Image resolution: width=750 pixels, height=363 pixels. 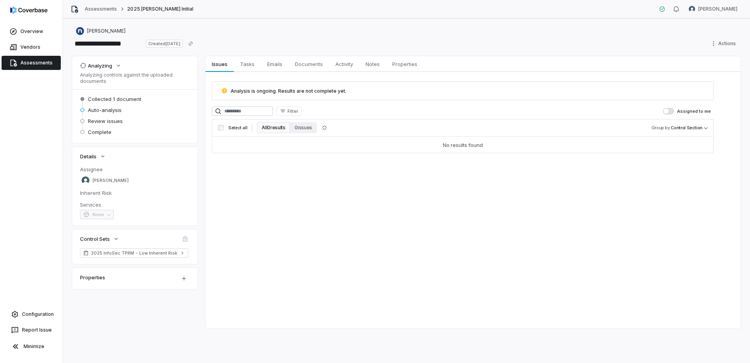 What do you see at coordinates (31, 346) in the screenshot?
I see `button: Minimize` at bounding box center [31, 346].